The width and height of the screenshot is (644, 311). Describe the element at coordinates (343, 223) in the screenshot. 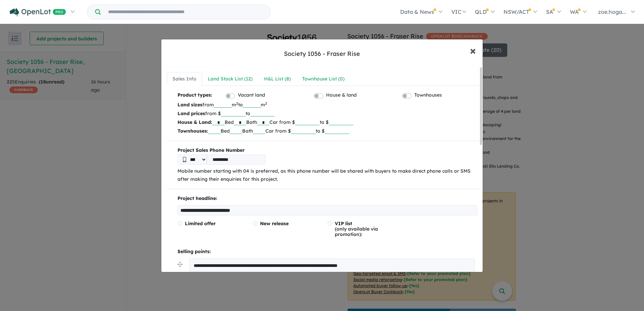

I see `span: VIP list` at that location.